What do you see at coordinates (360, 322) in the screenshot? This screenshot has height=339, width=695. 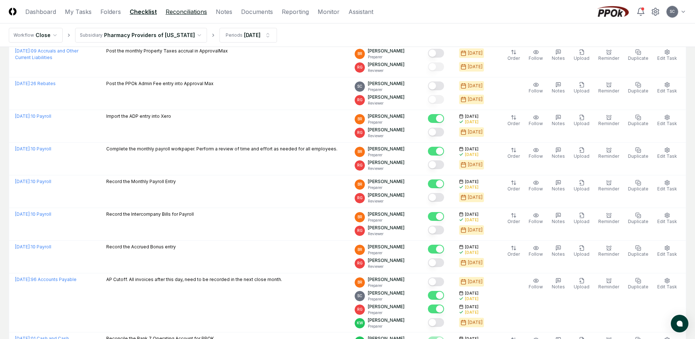 I see `span: KW` at bounding box center [360, 322].